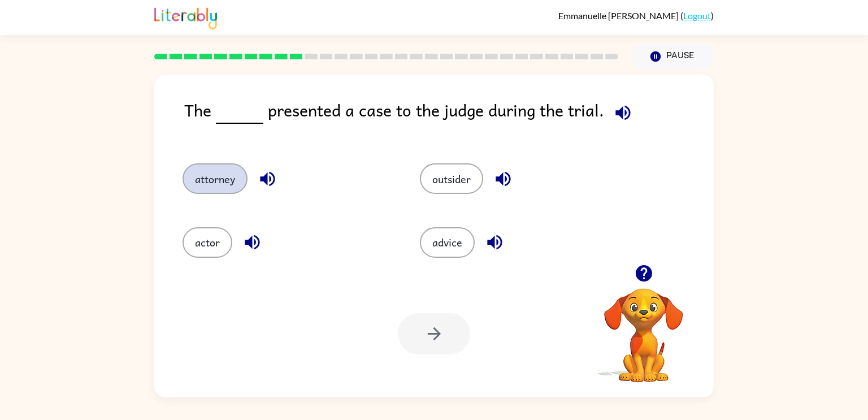 The image size is (868, 420). I want to click on button: advice, so click(447, 242).